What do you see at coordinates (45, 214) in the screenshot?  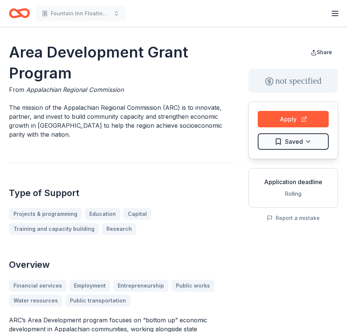 I see `a: Projects & programming` at bounding box center [45, 214].